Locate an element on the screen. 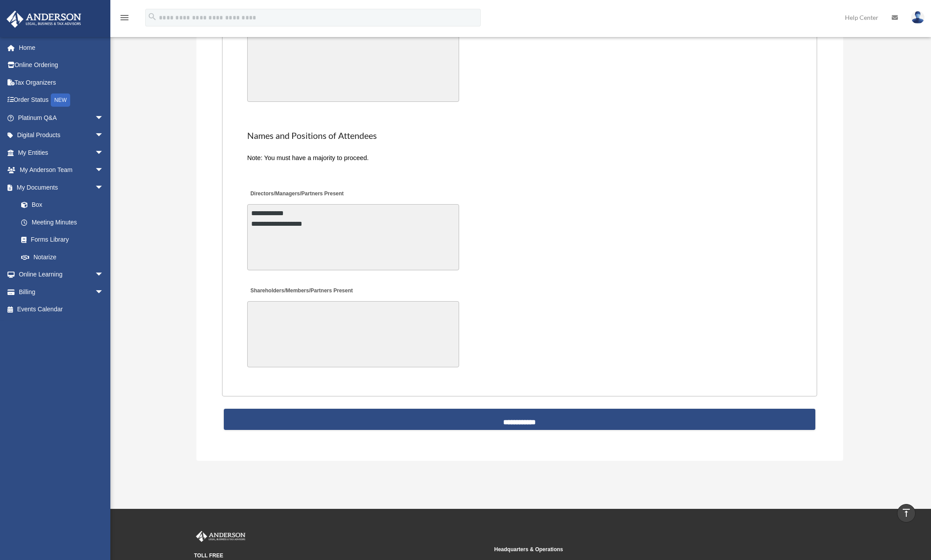 This screenshot has height=560, width=931. a: Billingarrow_drop_down is located at coordinates (61, 292).